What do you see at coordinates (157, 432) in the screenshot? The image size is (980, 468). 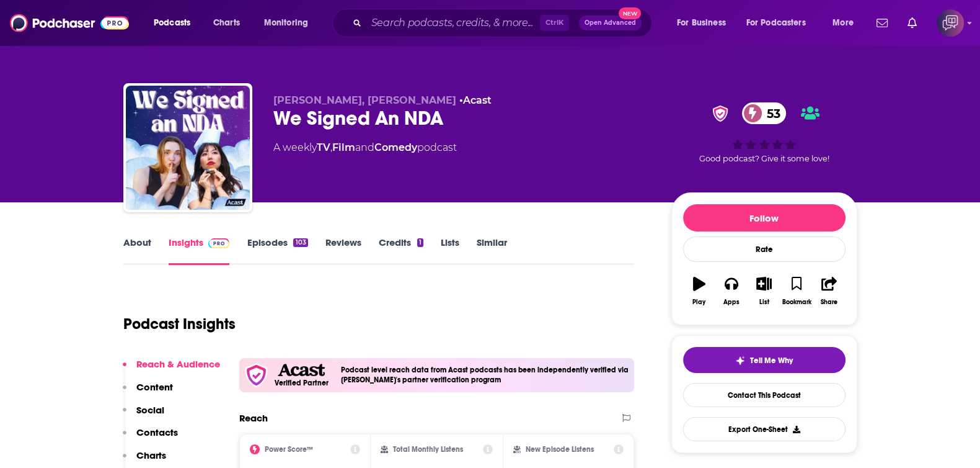 I see `p: Contacts` at bounding box center [157, 432].